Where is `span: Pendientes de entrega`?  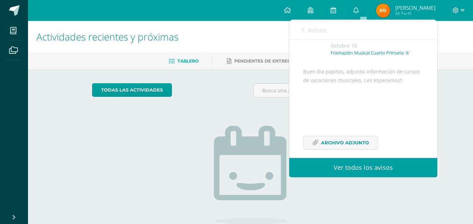
span: Pendientes de entrega is located at coordinates (264, 61).